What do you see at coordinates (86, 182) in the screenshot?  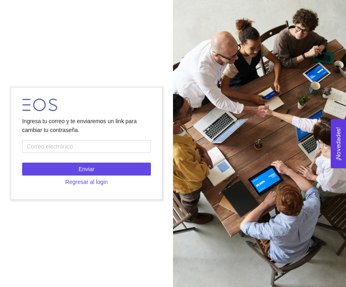 I see `a: Regresar al login` at bounding box center [86, 182].